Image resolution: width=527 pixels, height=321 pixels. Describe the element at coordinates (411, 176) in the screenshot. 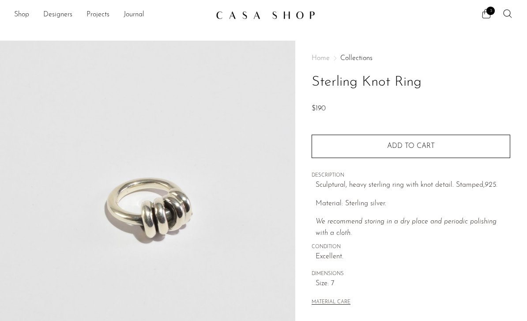

I see `span: DESCRIPTION` at that location.